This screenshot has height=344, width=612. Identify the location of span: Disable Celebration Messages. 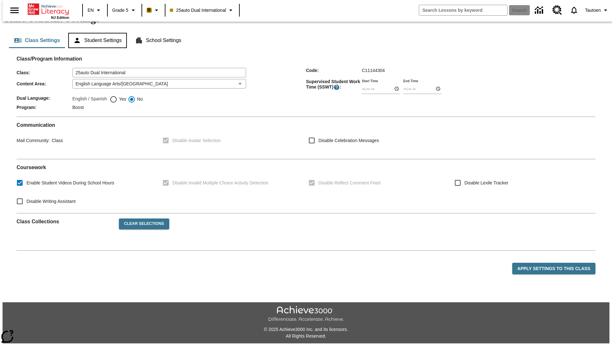
(349, 141).